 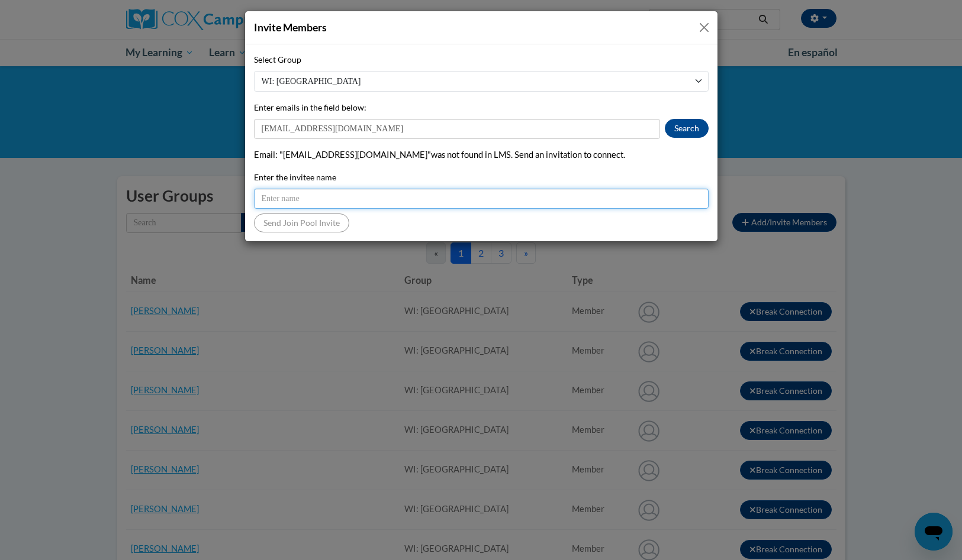 I want to click on span: Email, so click(x=265, y=155).